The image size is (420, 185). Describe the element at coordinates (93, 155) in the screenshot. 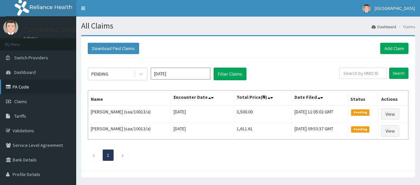

I see `a: Previous page` at that location.